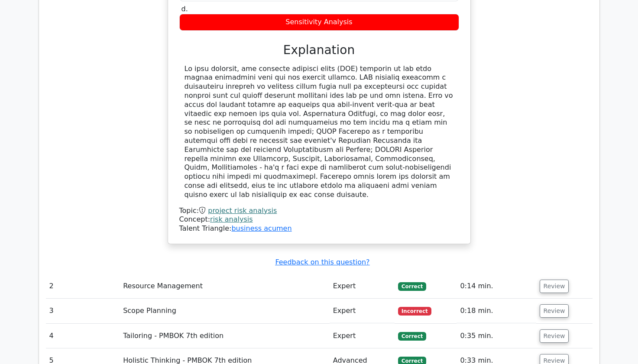 Image resolution: width=638 pixels, height=364 pixels. What do you see at coordinates (231, 219) in the screenshot?
I see `a: risk analysis` at bounding box center [231, 219].